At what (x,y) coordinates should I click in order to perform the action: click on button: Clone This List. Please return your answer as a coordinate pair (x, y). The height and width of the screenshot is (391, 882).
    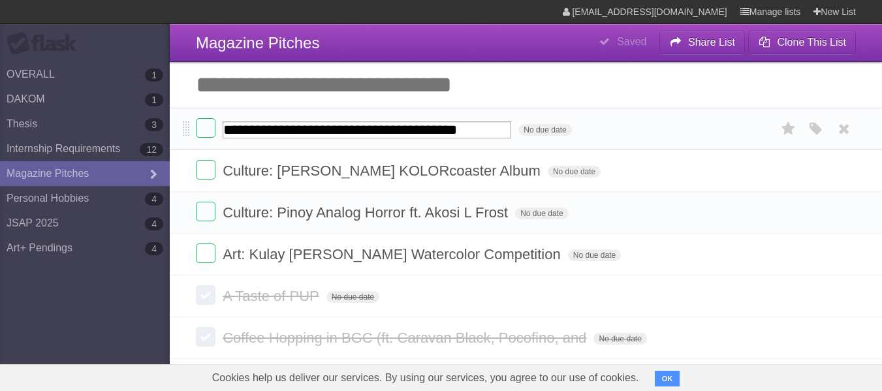
    Looking at the image, I should click on (802, 42).